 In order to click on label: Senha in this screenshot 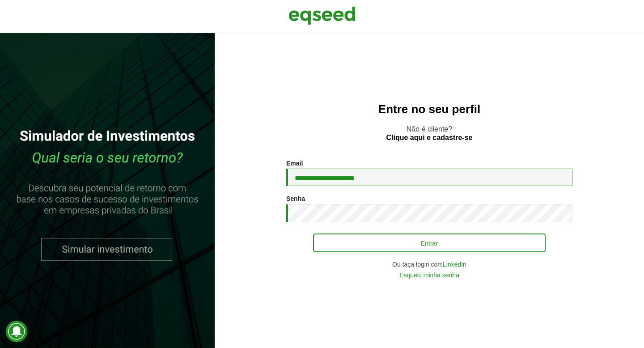, I will do `click(296, 199)`.